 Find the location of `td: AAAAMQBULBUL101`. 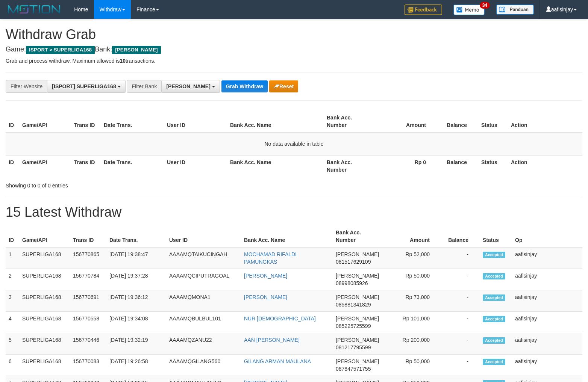

td: AAAAMQBULBUL101 is located at coordinates (203, 323).